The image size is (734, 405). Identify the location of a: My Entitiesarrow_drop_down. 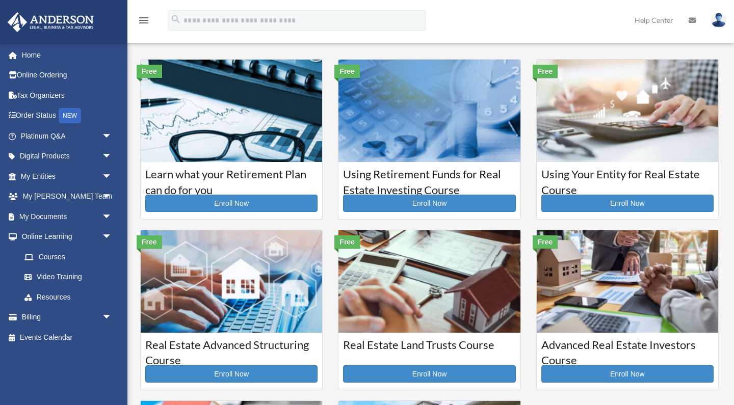
(67, 176).